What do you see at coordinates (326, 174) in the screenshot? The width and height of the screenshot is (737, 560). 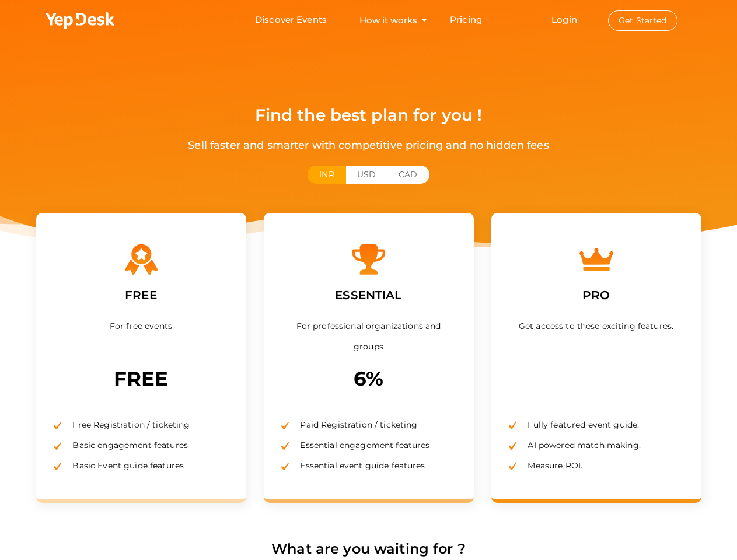 I see `button: INR` at bounding box center [326, 174].